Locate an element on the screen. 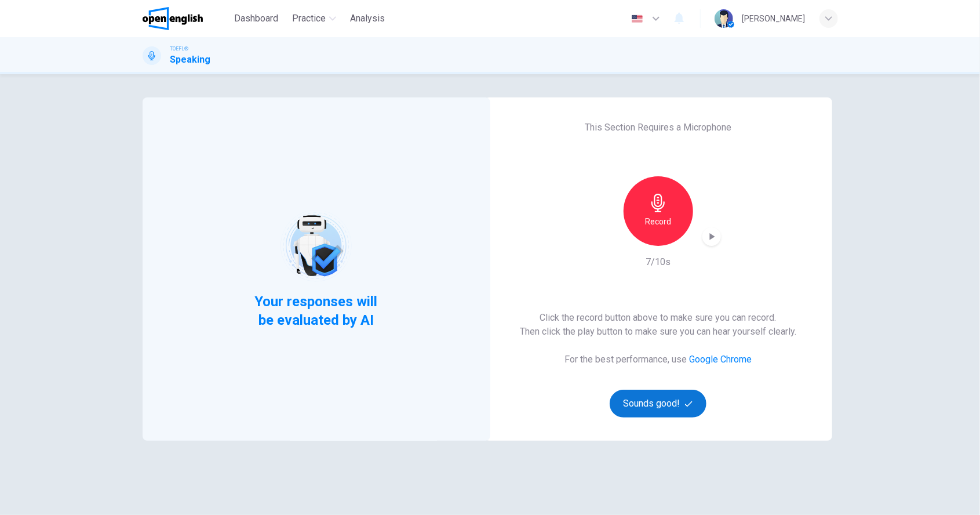 The height and width of the screenshot is (515, 980). img: OpenEnglish logo is located at coordinates (173, 18).